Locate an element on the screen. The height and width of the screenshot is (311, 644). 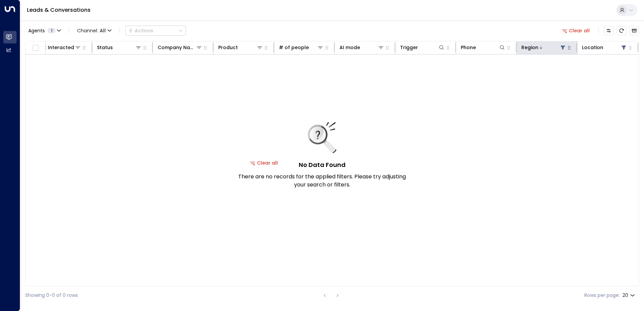
span: Refresh is located at coordinates (621, 31).